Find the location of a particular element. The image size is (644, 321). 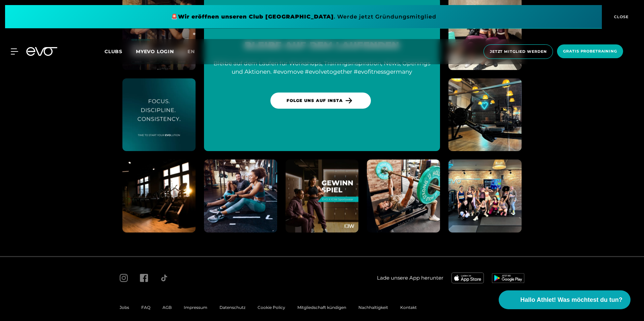

span: Gratis Probetraining is located at coordinates (590, 51).